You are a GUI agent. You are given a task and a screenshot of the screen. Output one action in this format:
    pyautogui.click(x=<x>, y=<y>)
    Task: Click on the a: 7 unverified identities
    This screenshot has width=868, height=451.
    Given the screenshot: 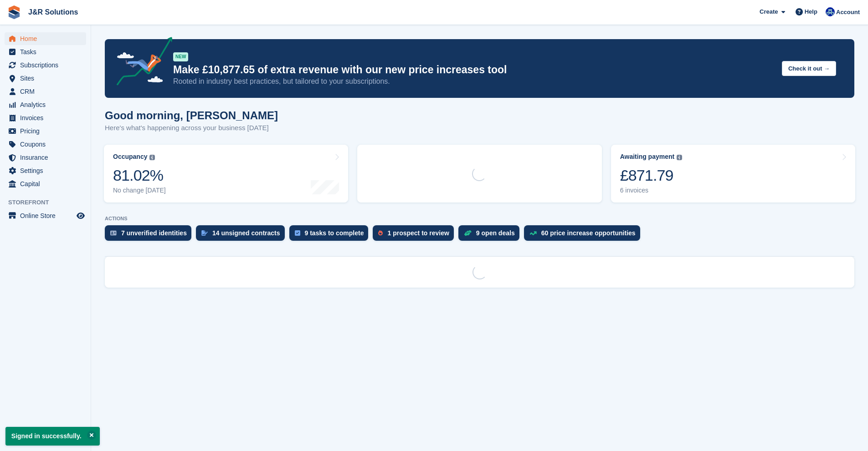 What is the action you would take?
    pyautogui.click(x=150, y=235)
    